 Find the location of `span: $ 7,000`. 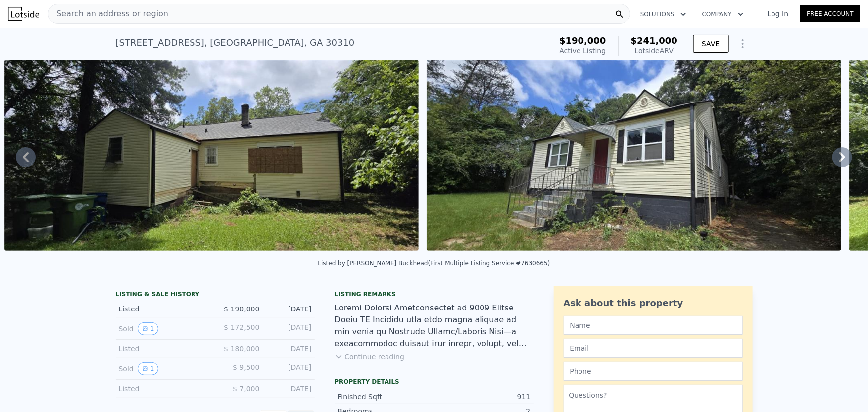

span: $ 7,000 is located at coordinates (246, 388).